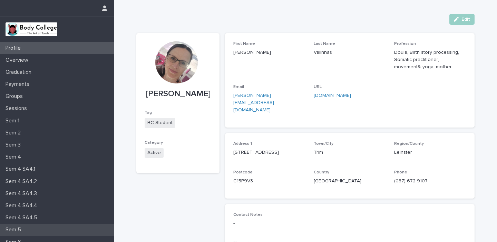  Describe the element at coordinates (16, 96) in the screenshot. I see `p: Groups` at that location.